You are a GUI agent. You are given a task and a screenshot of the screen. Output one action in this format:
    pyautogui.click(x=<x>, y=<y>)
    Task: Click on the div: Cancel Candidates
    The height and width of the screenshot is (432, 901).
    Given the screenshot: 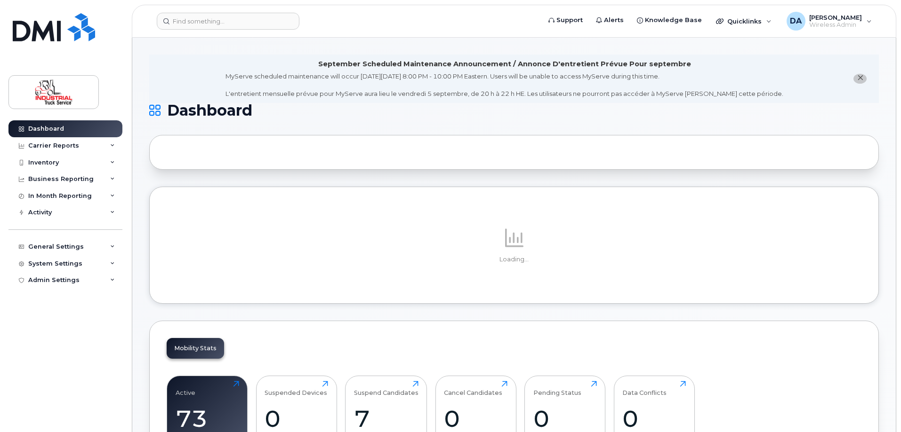 What is the action you would take?
    pyautogui.click(x=473, y=389)
    